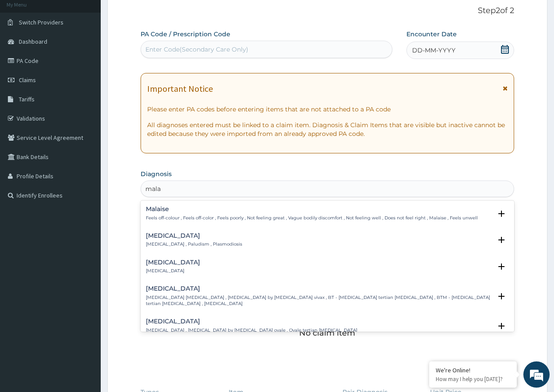 The image size is (554, 392). I want to click on span: Dashboard, so click(33, 41).